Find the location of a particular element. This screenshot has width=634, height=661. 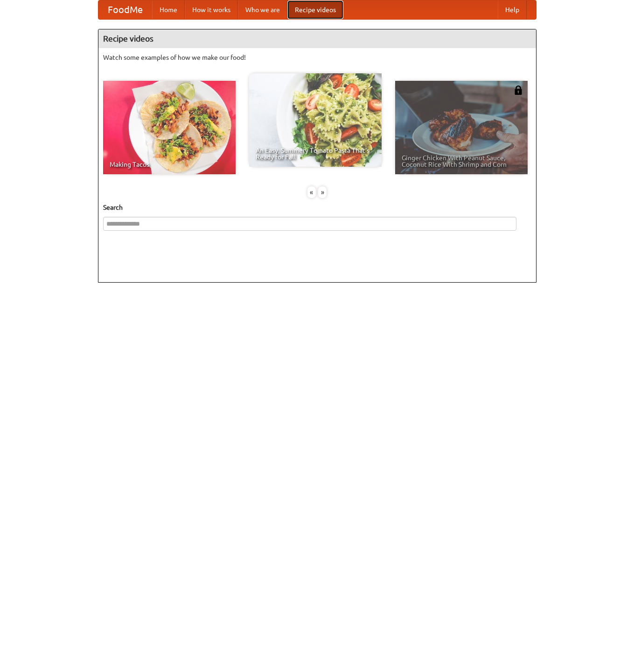

a: Home is located at coordinates (169, 10).